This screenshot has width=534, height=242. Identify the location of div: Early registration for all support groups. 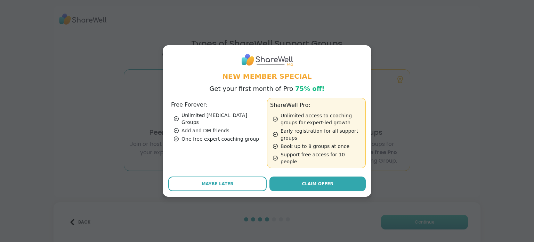
(318, 134).